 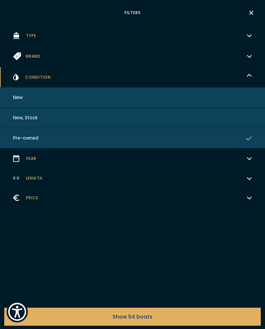 What do you see at coordinates (18, 97) in the screenshot?
I see `span: New` at bounding box center [18, 97].